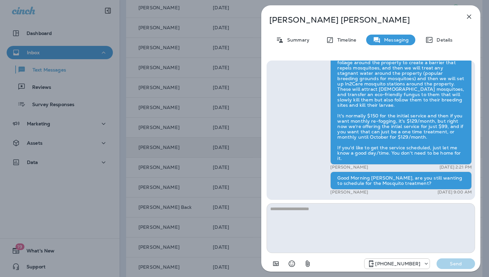 Image resolution: width=489 pixels, height=277 pixels. I want to click on p: Details, so click(443, 40).